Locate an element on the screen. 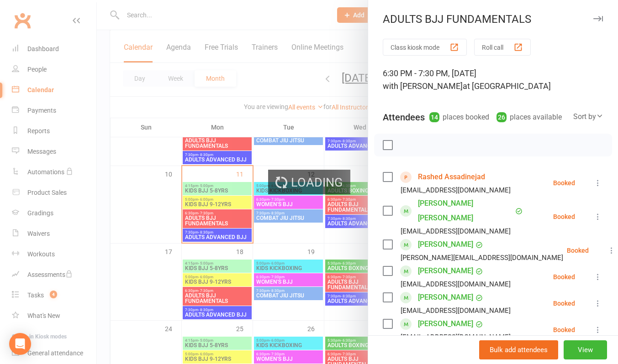 This screenshot has width=618, height=364. a: Rashed Assadinejad is located at coordinates (452, 177).